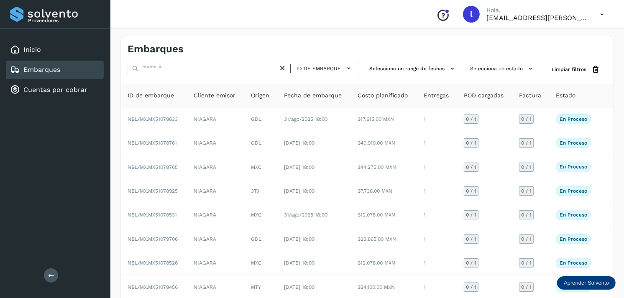  What do you see at coordinates (484, 95) in the screenshot?
I see `span: POD cargadas` at bounding box center [484, 95].